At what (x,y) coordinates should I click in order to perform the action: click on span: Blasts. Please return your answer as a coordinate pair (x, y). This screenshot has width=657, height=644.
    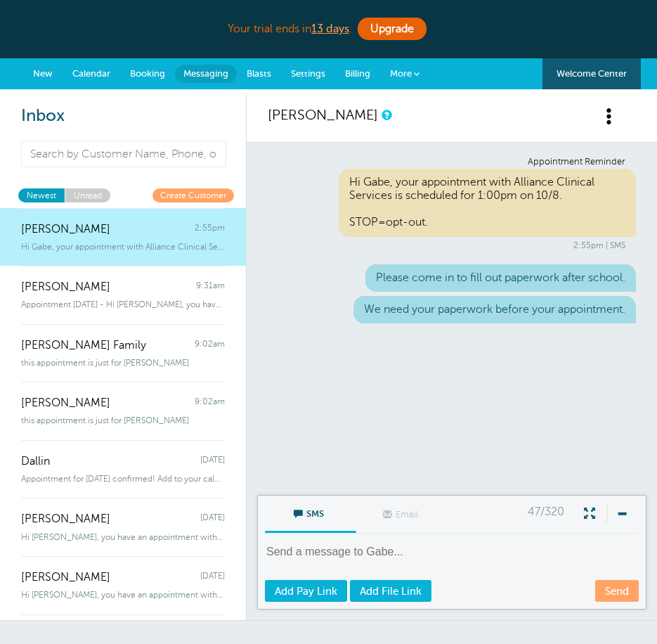
    Looking at the image, I should click on (259, 73).